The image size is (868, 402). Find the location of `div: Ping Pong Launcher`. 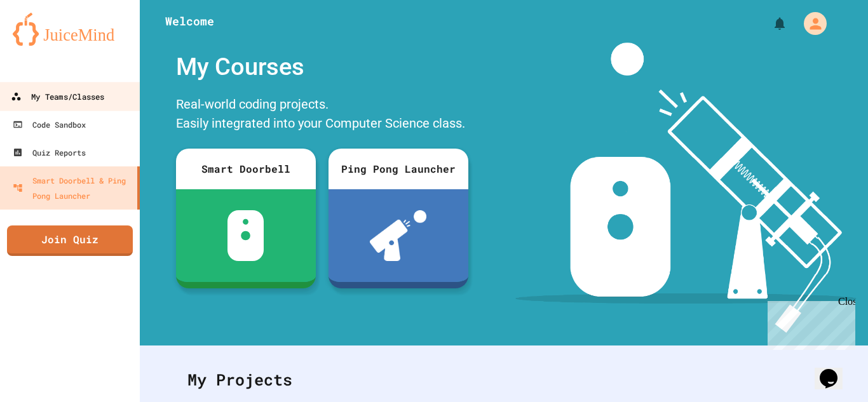

div: Ping Pong Launcher is located at coordinates (398, 169).